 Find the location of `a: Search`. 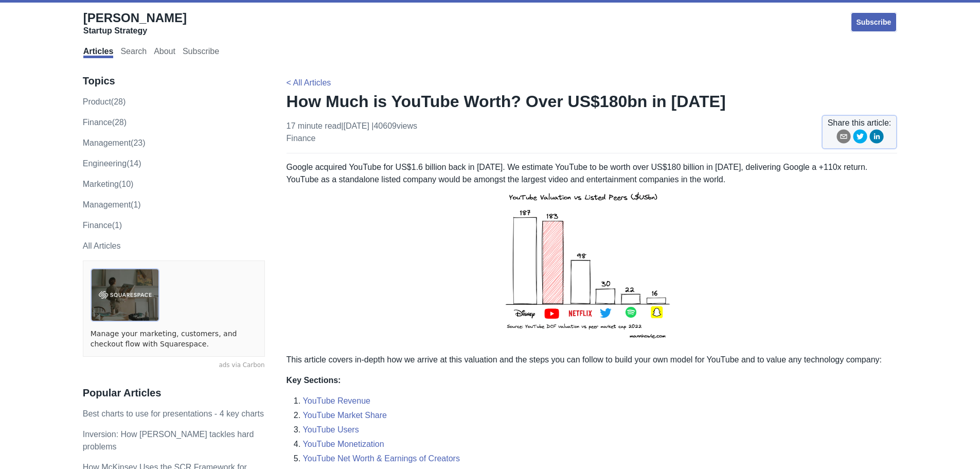

a: Search is located at coordinates (133, 53).